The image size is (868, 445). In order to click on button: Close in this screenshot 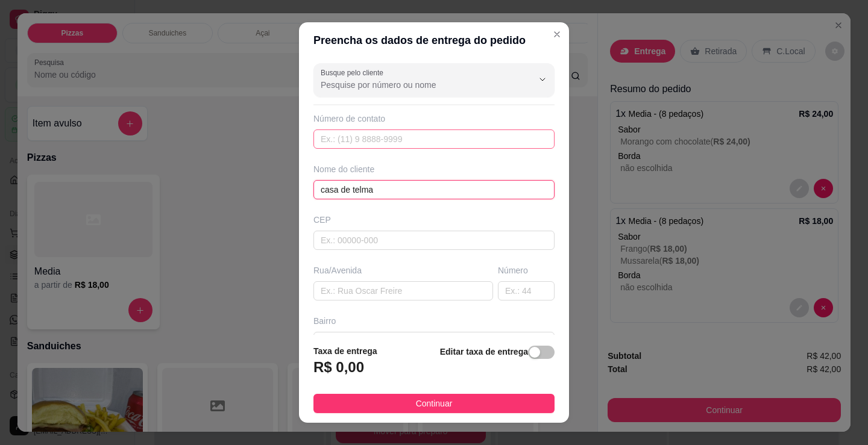, I will do `click(557, 34)`.